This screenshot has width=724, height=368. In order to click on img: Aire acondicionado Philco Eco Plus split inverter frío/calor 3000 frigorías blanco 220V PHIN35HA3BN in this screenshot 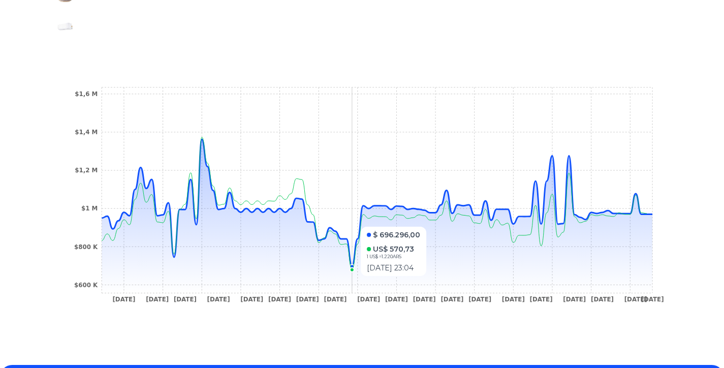, I will do `click(65, 26)`.